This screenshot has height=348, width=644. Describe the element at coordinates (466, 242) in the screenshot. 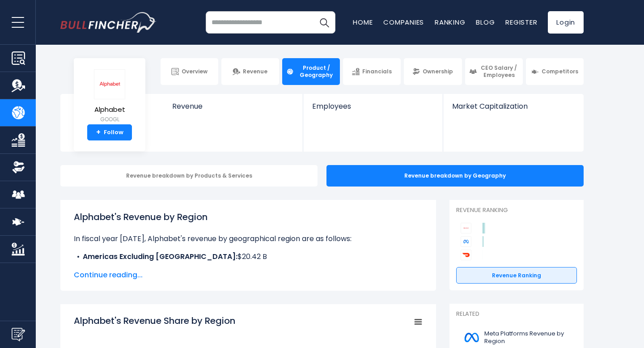

I see `img: Meta Platforms competitors logo` at that location.